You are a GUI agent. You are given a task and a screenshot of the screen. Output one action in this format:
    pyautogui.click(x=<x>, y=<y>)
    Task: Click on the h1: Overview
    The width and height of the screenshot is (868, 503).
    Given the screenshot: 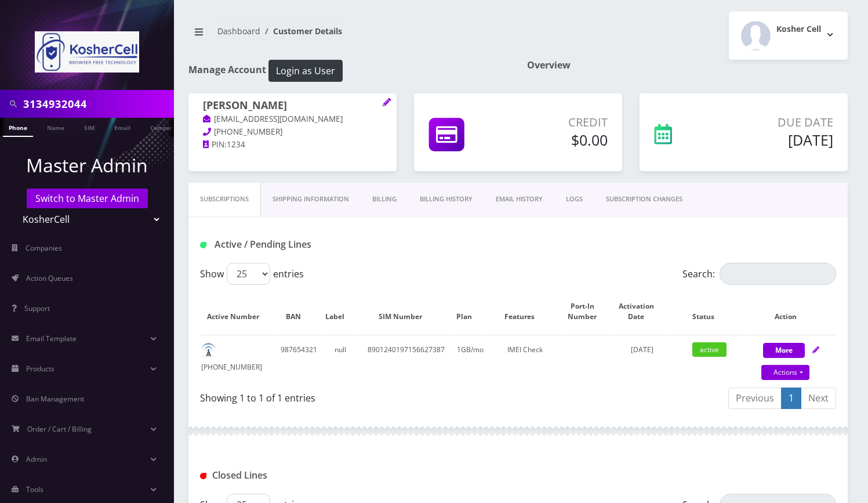 What is the action you would take?
    pyautogui.click(x=687, y=65)
    